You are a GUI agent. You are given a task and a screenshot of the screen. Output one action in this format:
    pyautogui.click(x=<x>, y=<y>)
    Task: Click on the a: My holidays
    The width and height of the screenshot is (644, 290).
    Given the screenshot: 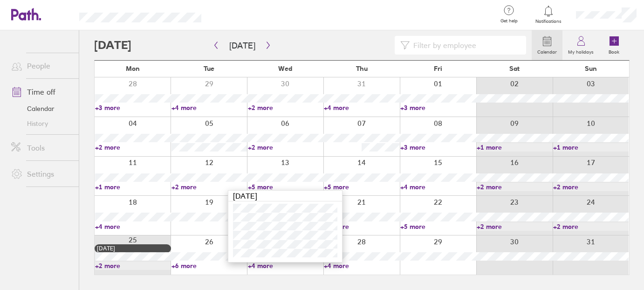 What is the action you would take?
    pyautogui.click(x=581, y=45)
    